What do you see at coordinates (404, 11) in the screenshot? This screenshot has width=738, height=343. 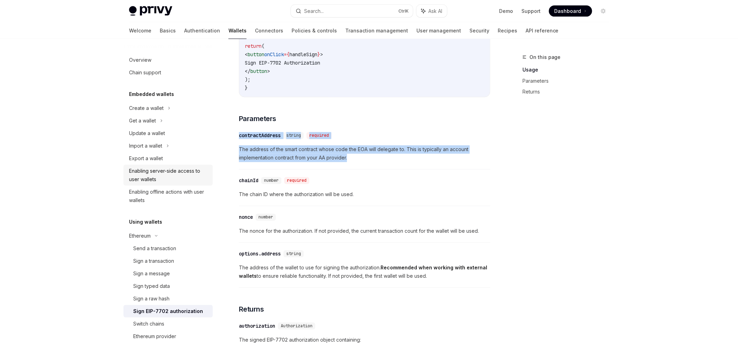 I see `span: Ctrl K` at bounding box center [404, 11].